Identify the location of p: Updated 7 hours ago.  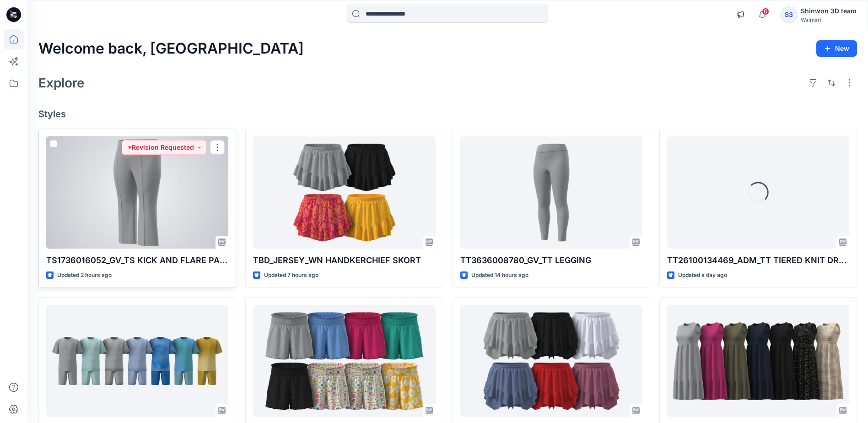
(291, 275).